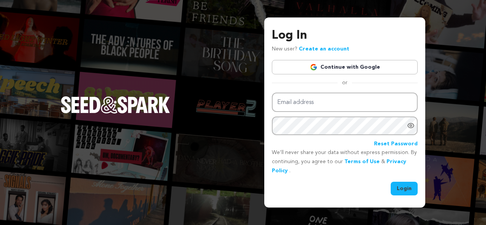 The width and height of the screenshot is (486, 225). What do you see at coordinates (115, 112) in the screenshot?
I see `a: Seed&Spark Homepage` at bounding box center [115, 112].